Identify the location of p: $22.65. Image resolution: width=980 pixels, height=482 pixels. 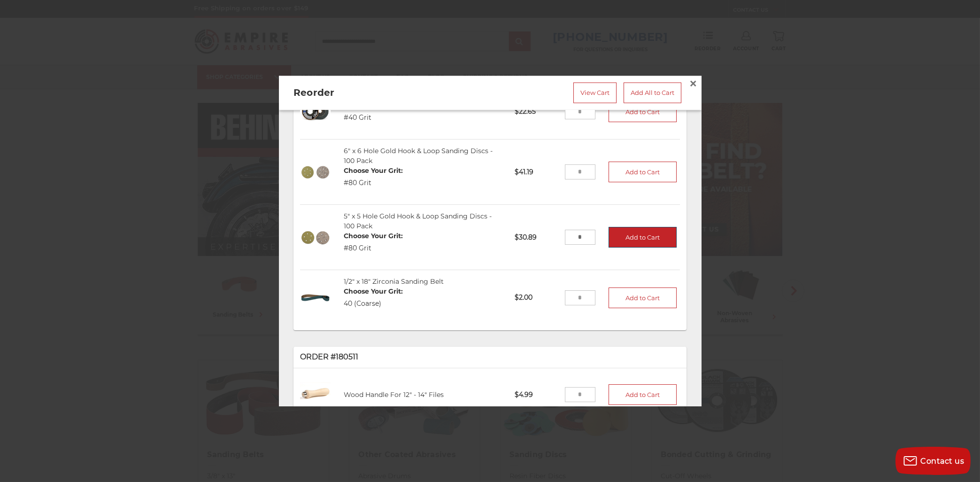
(536, 111).